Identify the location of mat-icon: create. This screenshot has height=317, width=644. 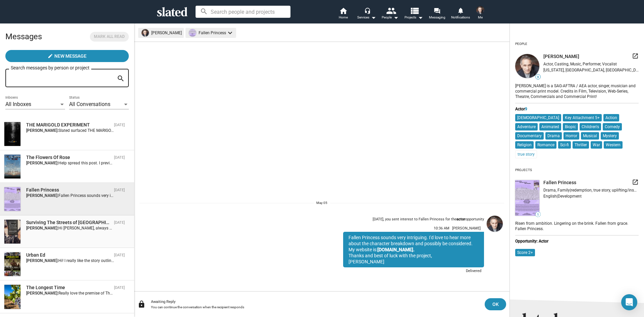
(51, 56).